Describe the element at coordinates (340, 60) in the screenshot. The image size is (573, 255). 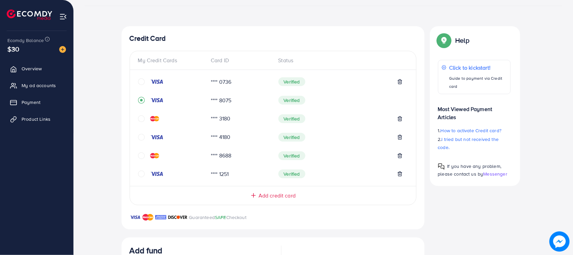
I see `div: Status` at that location.